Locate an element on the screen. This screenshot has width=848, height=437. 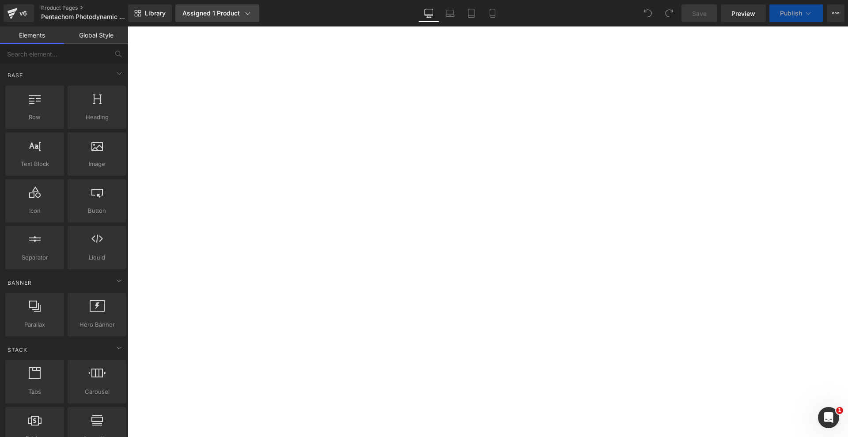
span: Pentachom Photodynamic Laser Enhancer Bundle is located at coordinates (83, 17).